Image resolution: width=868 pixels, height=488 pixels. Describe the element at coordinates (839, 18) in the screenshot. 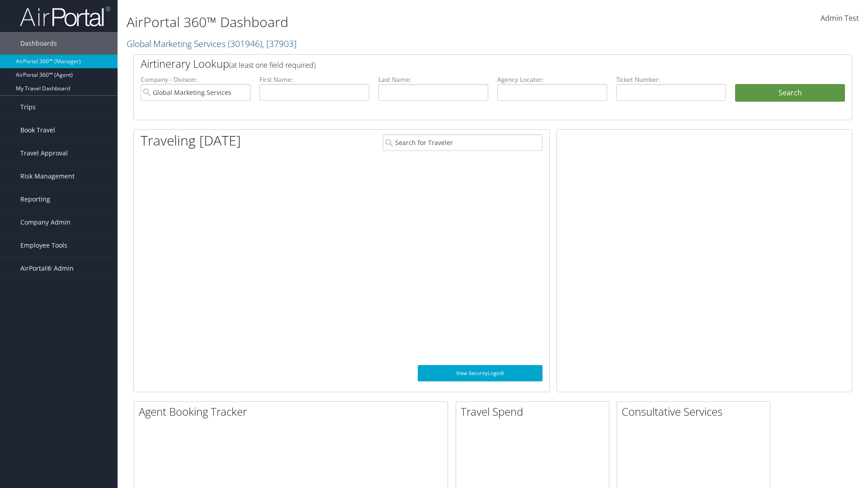

I see `span: Admin Test` at that location.